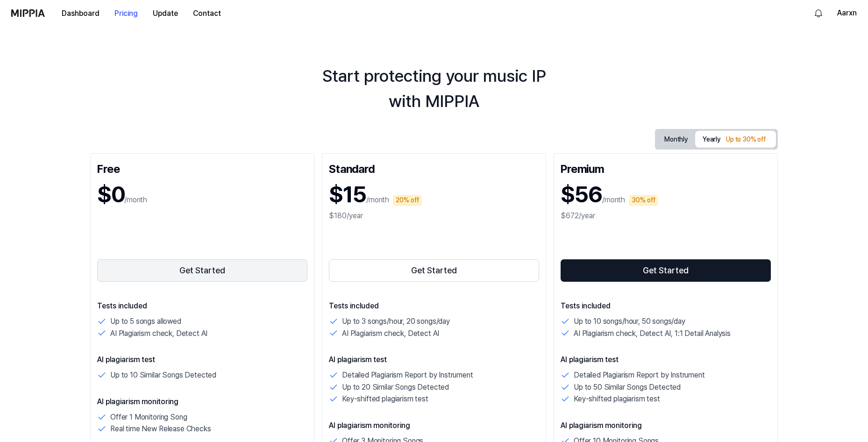 The height and width of the screenshot is (442, 868). Describe the element at coordinates (627, 388) in the screenshot. I see `p: Up to 50 Similar Songs Detected` at that location.